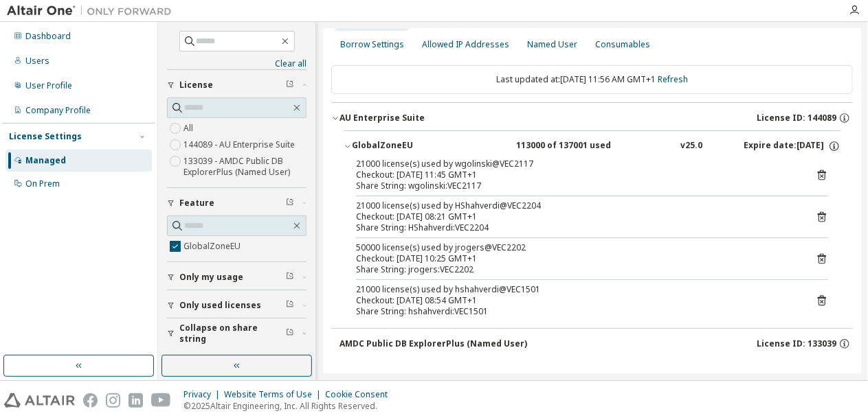  Describe the element at coordinates (596, 344) in the screenshot. I see `button: AMDC Public DB ExplorerPlus (Named User)License ID: 133039` at that location.